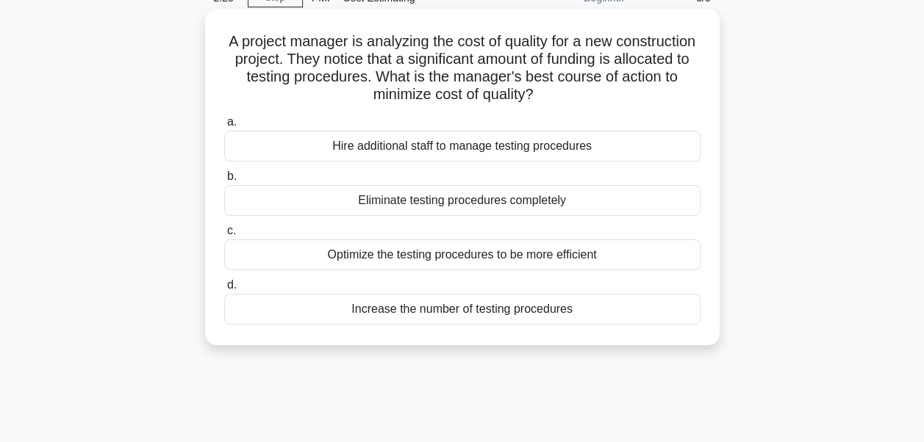  Describe the element at coordinates (232, 230) in the screenshot. I see `span: c.` at that location.